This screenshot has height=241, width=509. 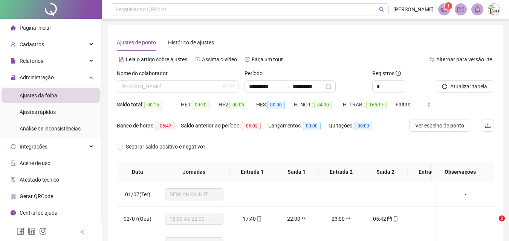 What do you see at coordinates (464, 87) in the screenshot?
I see `button: Atualizar tabela` at bounding box center [464, 87].